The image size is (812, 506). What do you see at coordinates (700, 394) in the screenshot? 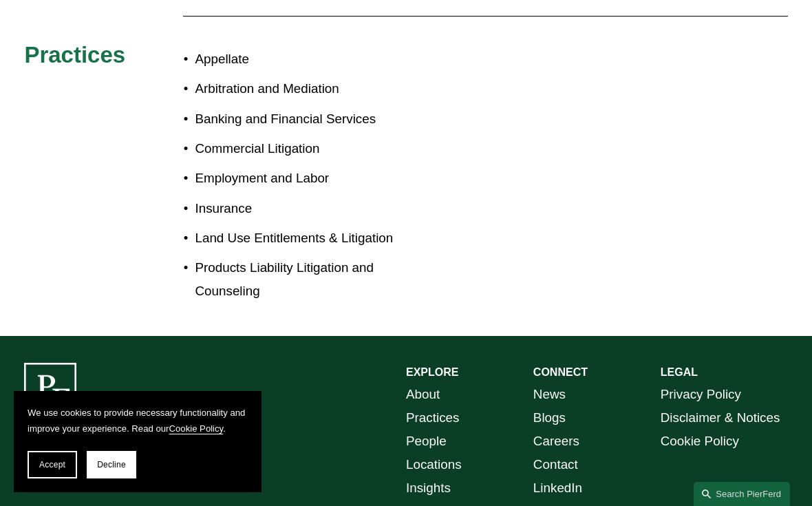
I see `a: Privacy Policy` at bounding box center [700, 394].